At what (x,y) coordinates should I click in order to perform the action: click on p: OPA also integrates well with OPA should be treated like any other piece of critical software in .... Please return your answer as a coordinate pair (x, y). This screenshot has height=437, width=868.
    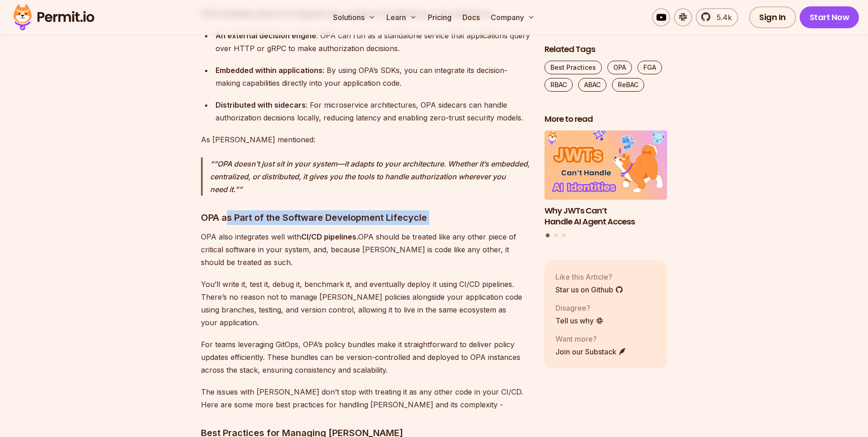
    Looking at the image, I should click on (365, 250).